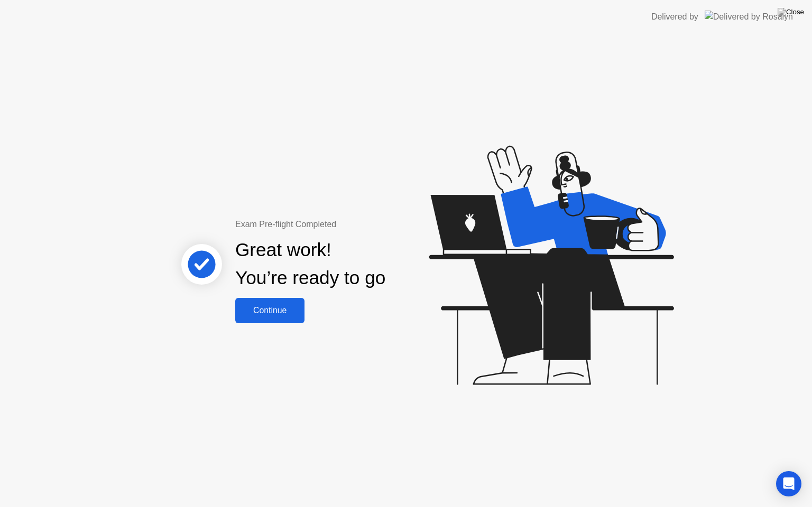 The height and width of the screenshot is (507, 812). I want to click on div: Great work! You’re ready to go, so click(310, 264).